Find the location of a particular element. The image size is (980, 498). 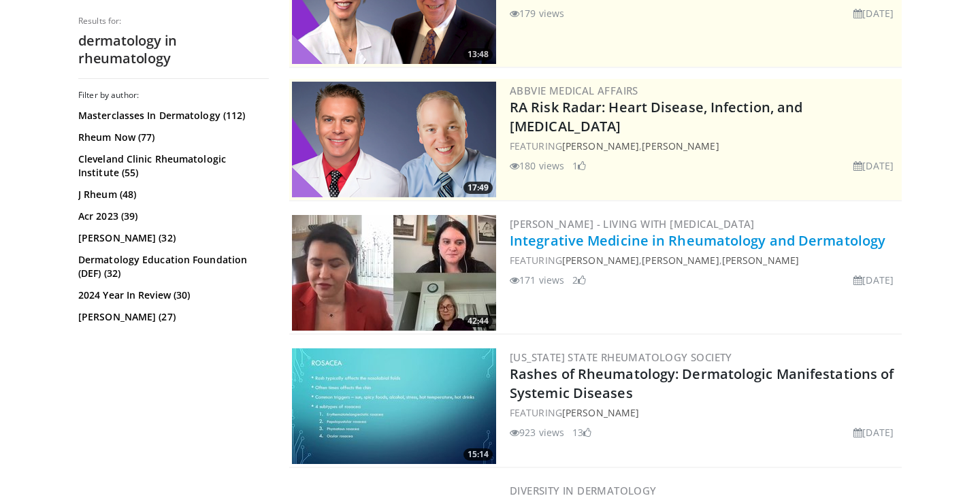

li: 923 views is located at coordinates (537, 431).